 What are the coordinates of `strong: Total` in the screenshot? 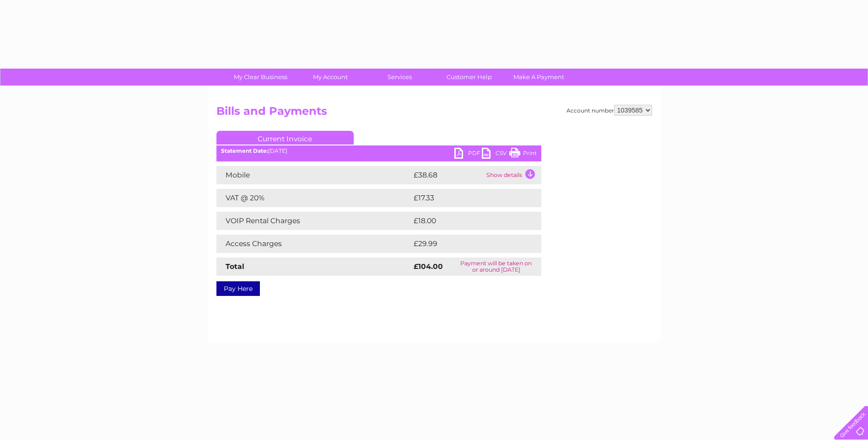 It's located at (235, 266).